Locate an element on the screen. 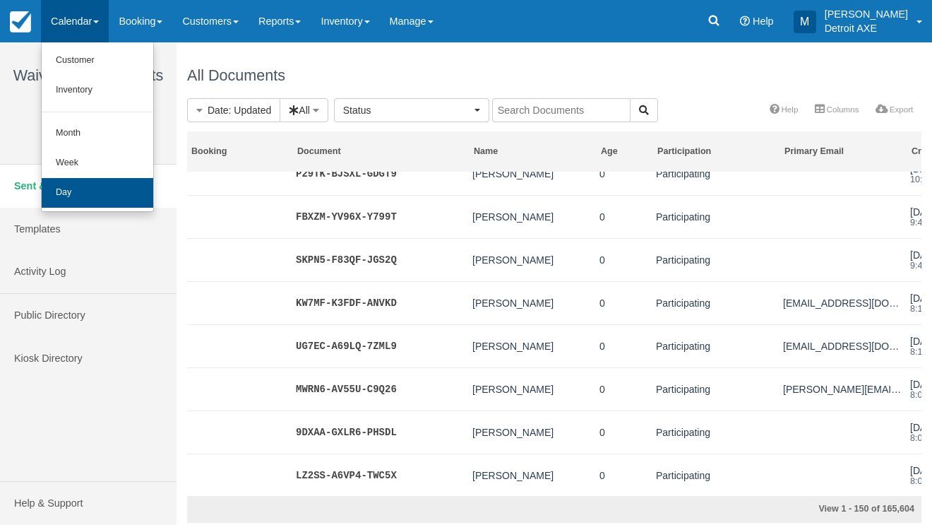  h1: All Documents is located at coordinates (236, 76).